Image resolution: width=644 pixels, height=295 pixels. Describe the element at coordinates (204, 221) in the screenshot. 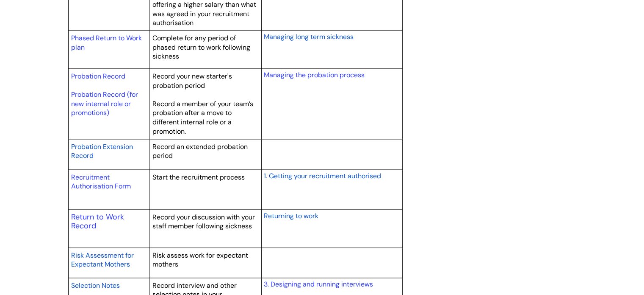

I see `span: Record your discussion with your staff member following sickness` at that location.